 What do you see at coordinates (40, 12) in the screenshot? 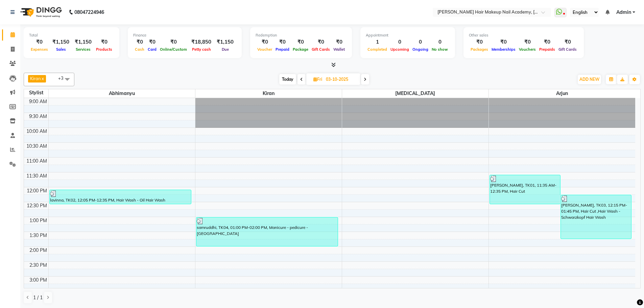
I see `img: logo` at bounding box center [40, 12].